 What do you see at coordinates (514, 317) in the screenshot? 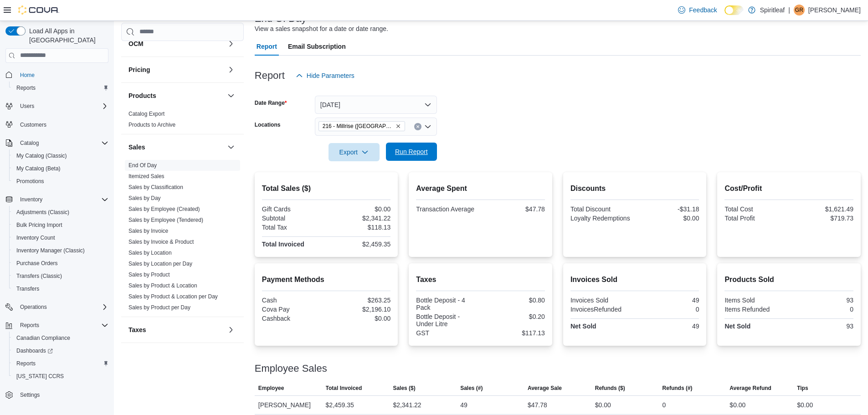
I see `div: $0.20` at bounding box center [514, 317].